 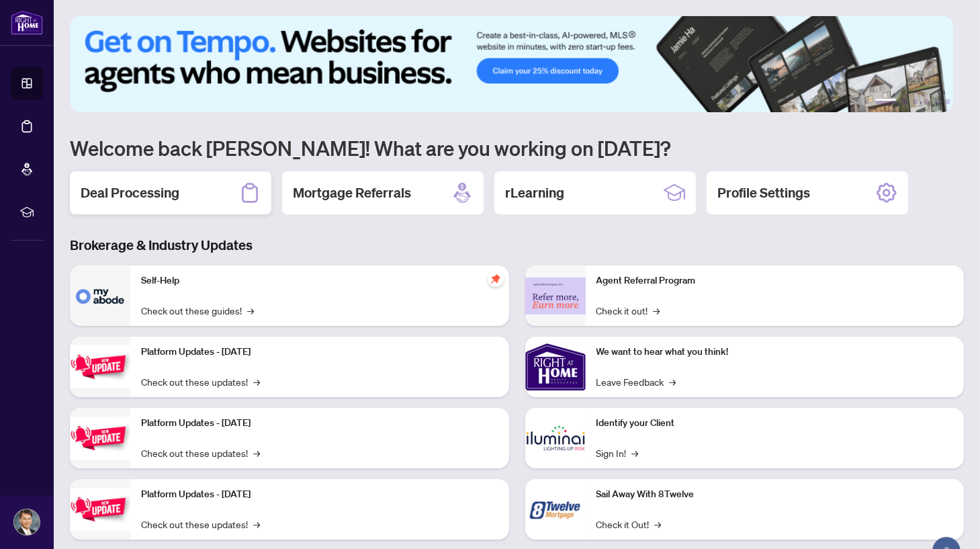 I want to click on button: Open asap, so click(x=946, y=522).